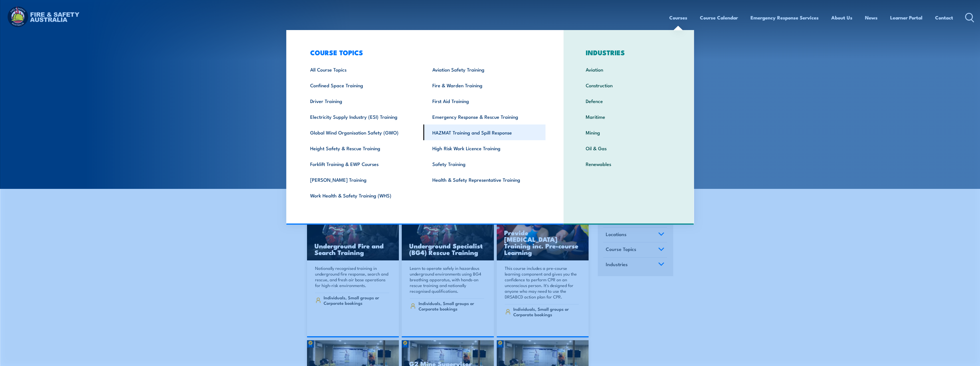 This screenshot has height=366, width=980. Describe the element at coordinates (485, 164) in the screenshot. I see `a: Safety Training` at that location.